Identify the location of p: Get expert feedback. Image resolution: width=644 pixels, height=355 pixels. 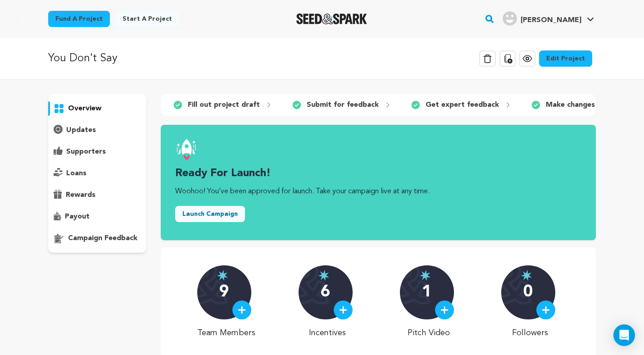
(462, 105).